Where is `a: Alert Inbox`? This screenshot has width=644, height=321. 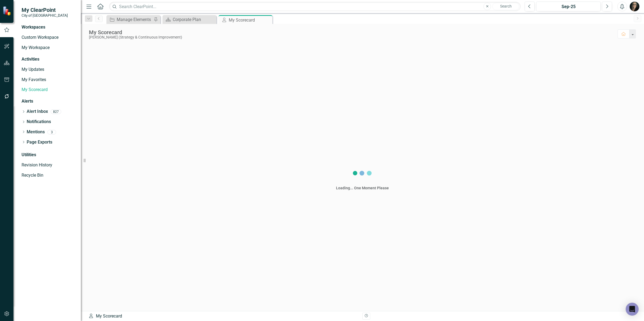 a: Alert Inbox is located at coordinates (37, 111).